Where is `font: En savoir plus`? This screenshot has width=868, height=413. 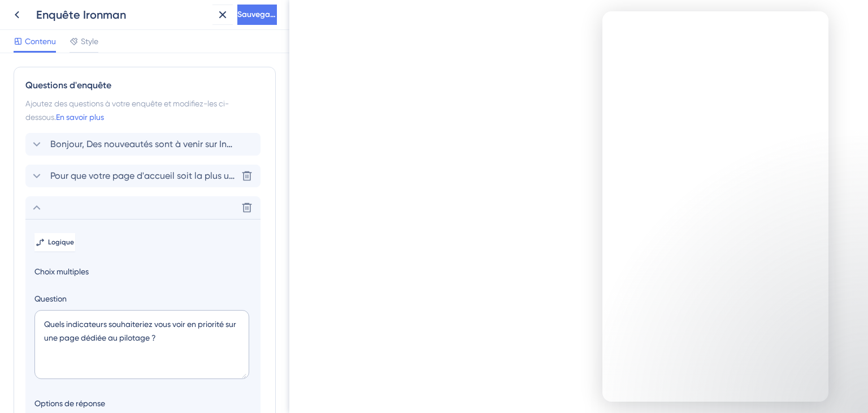
font: En savoir plus is located at coordinates (80, 117).